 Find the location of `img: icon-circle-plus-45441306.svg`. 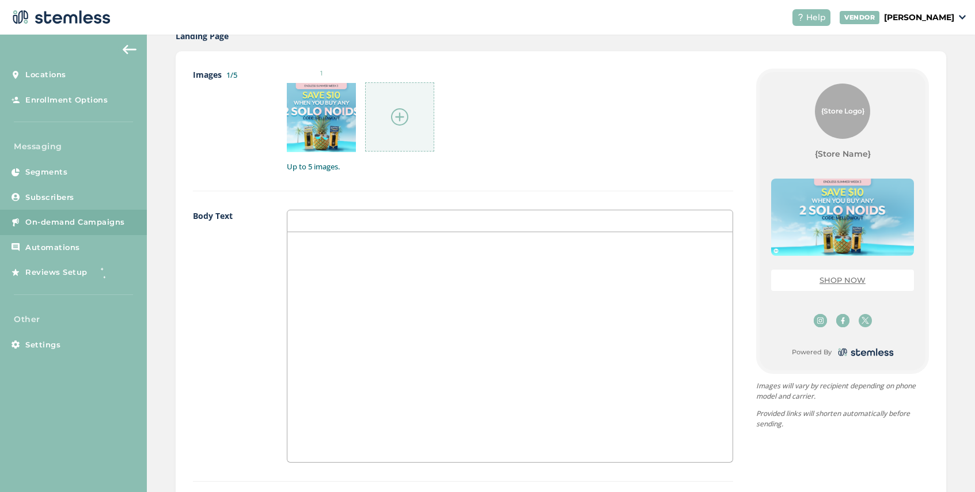

img: icon-circle-plus-45441306.svg is located at coordinates (399, 117).